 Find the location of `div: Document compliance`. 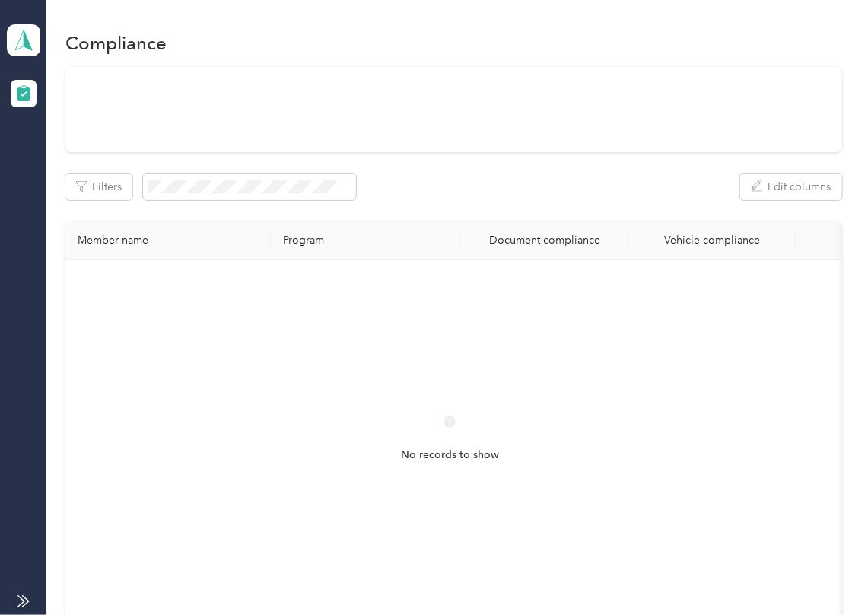

div: Document compliance is located at coordinates (544, 240).